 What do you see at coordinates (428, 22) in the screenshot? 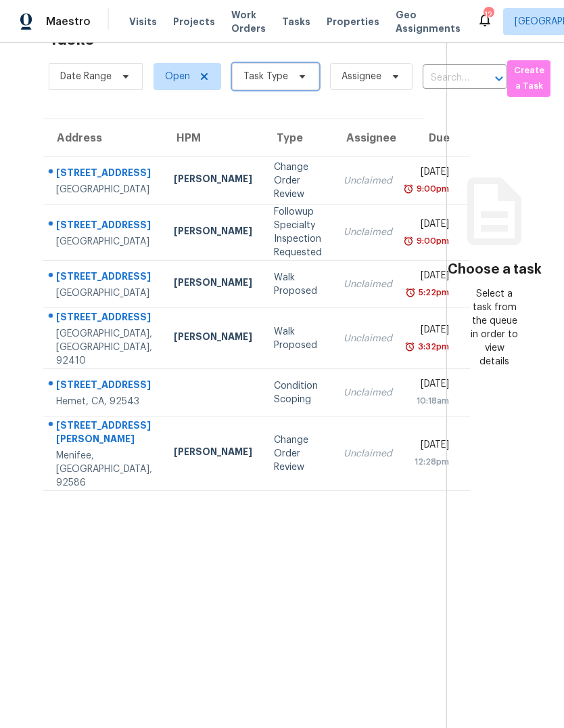
I see `span: Geo Assignments` at bounding box center [428, 22].